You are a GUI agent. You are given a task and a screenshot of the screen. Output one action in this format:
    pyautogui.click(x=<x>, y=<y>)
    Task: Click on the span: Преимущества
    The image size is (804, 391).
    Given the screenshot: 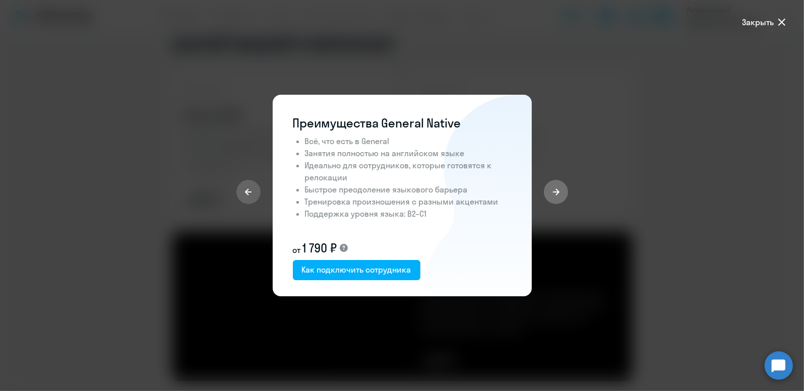 What is the action you would take?
    pyautogui.click(x=336, y=123)
    